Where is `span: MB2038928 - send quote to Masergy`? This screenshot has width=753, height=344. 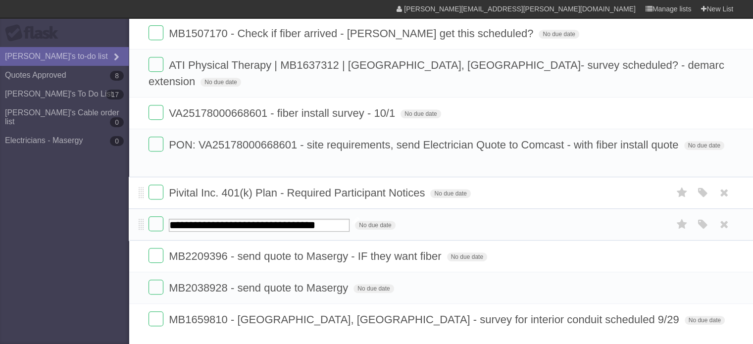
span: MB2038928 - send quote to Masergy is located at coordinates (259, 287).